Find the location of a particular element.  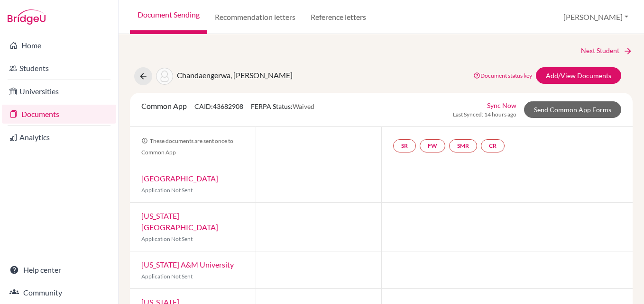

a: Documents is located at coordinates (59, 114).